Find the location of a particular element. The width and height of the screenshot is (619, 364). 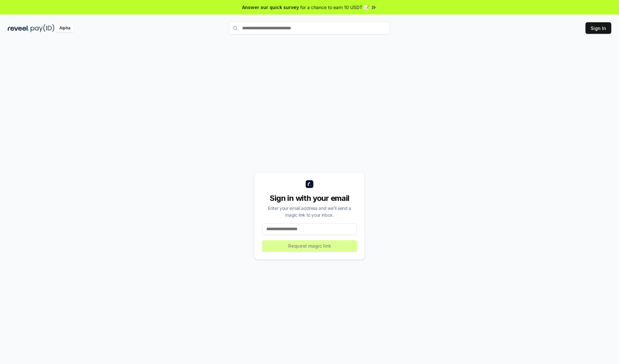

div: Enter your email address and we’ll send a magic link to your inbox. is located at coordinates (310, 211).